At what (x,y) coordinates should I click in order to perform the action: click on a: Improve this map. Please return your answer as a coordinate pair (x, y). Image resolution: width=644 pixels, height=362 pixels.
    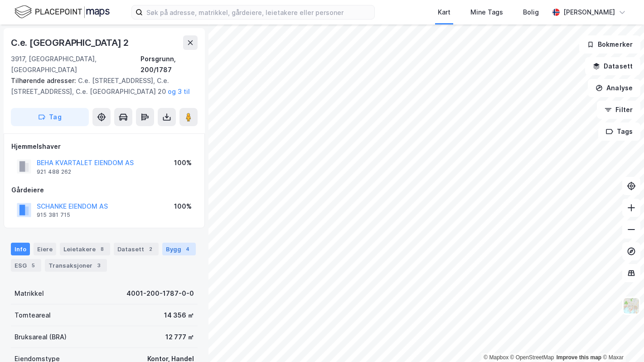
    Looking at the image, I should click on (579, 358).